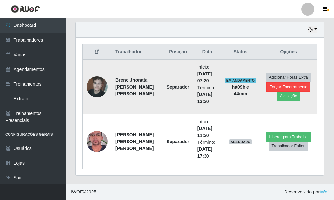  Describe the element at coordinates (97, 142) in the screenshot. I see `img: 1746617717288.jpeg` at that location.